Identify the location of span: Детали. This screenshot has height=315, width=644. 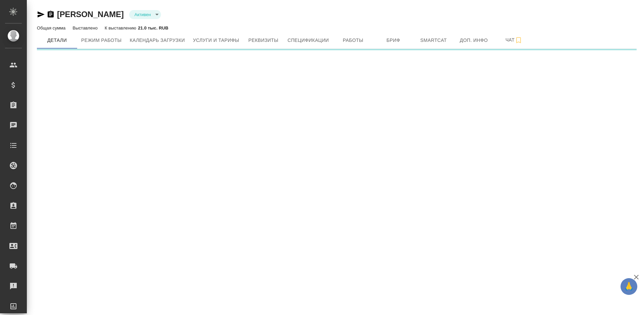
(57, 40).